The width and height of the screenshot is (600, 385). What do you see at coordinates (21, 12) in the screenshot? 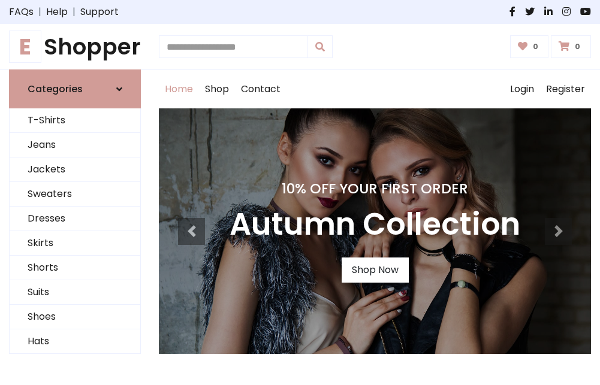
I see `a: FAQs` at bounding box center [21, 12].